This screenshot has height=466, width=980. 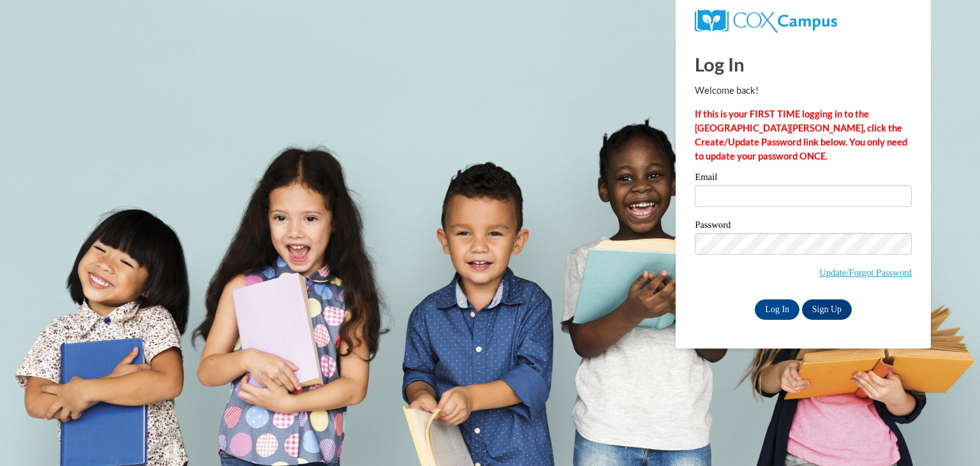 I want to click on p: Welcome back!, so click(x=803, y=91).